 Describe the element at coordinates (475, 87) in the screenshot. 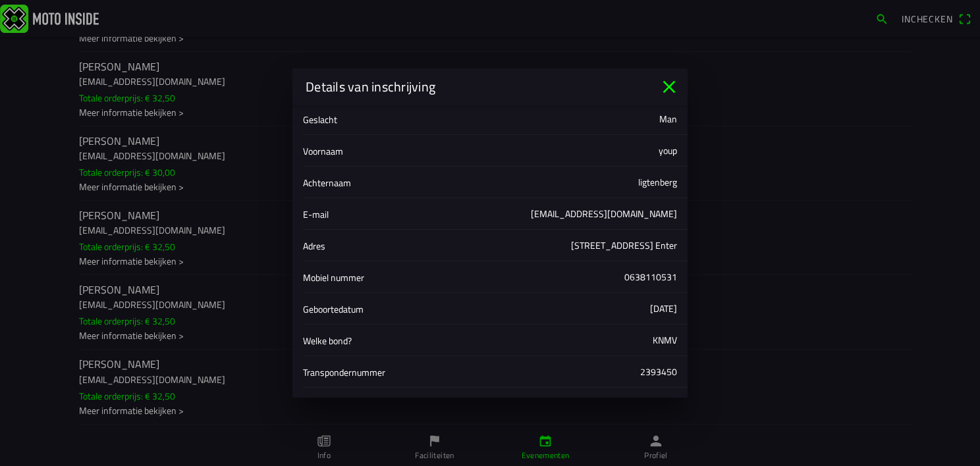

I see `ion-title: Details van inschrijving` at that location.